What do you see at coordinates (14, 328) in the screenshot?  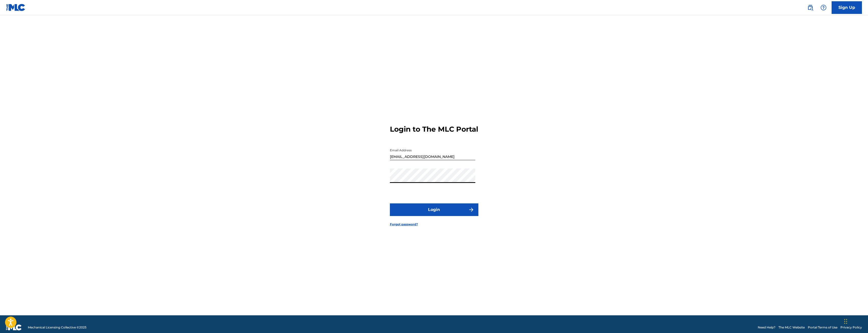 I see `img: logo` at bounding box center [14, 328].